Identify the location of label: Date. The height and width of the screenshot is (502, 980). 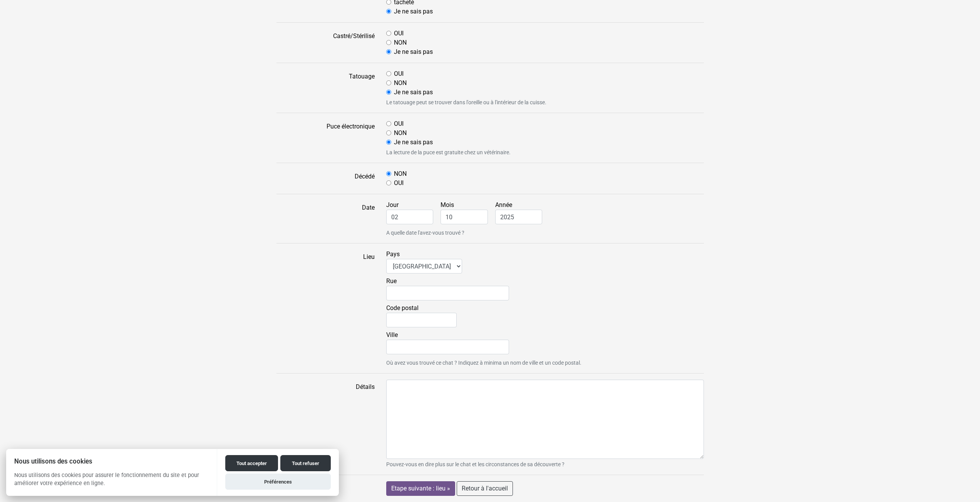
(325, 219).